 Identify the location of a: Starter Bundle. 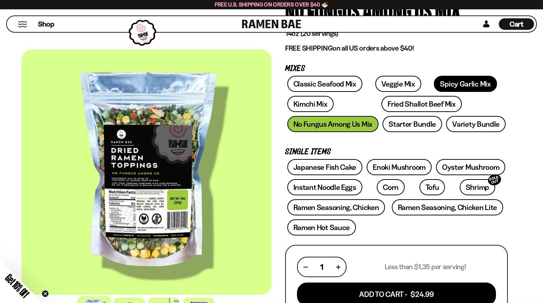
(412, 124).